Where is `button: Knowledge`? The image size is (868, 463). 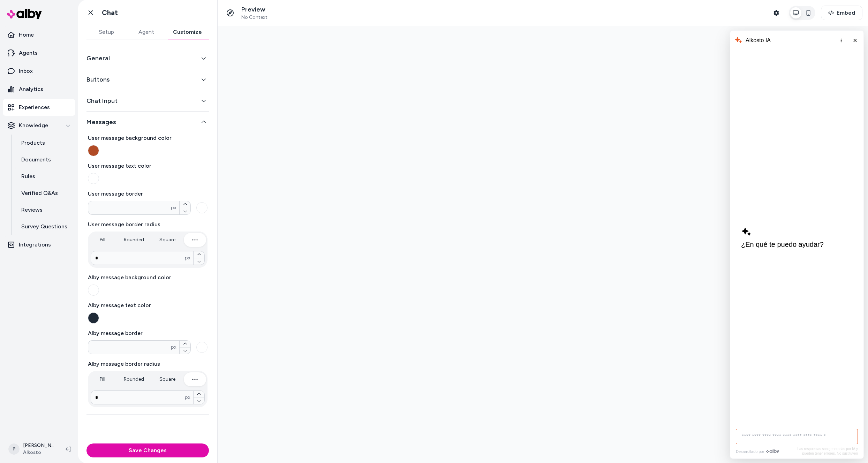
button: Knowledge is located at coordinates (39, 126).